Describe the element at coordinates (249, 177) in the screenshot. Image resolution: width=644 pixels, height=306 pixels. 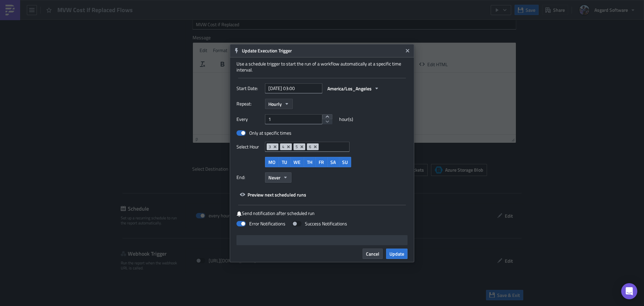
I see `label: End:` at that location.